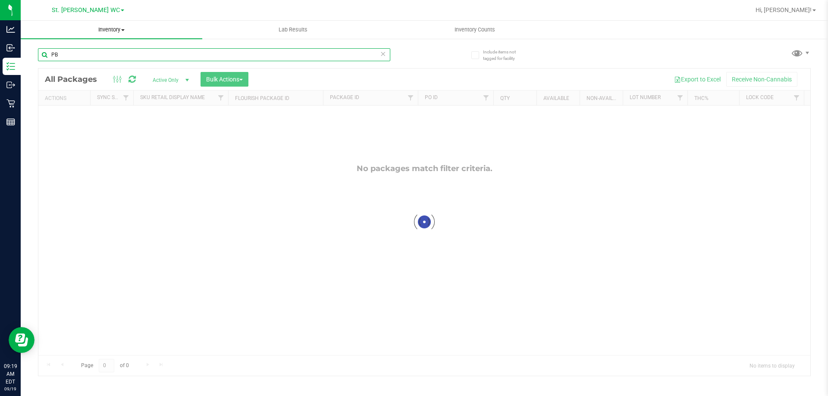 Image resolution: width=828 pixels, height=396 pixels. What do you see at coordinates (474, 30) in the screenshot?
I see `a: Inventory Counts` at bounding box center [474, 30].